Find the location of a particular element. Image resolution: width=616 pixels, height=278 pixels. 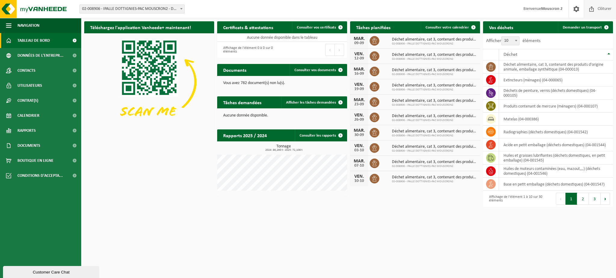

div: 10-10 is located at coordinates (359, 181).